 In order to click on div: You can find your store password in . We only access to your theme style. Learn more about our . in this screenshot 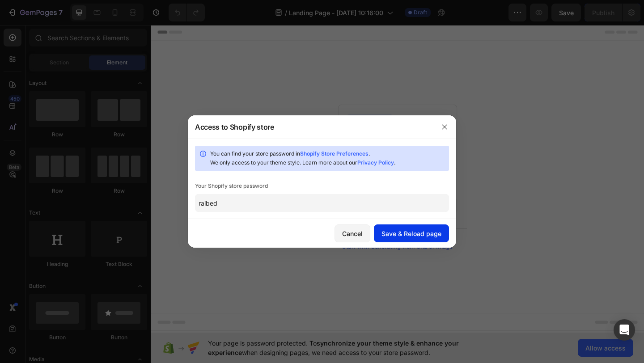, I will do `click(328, 158)`.